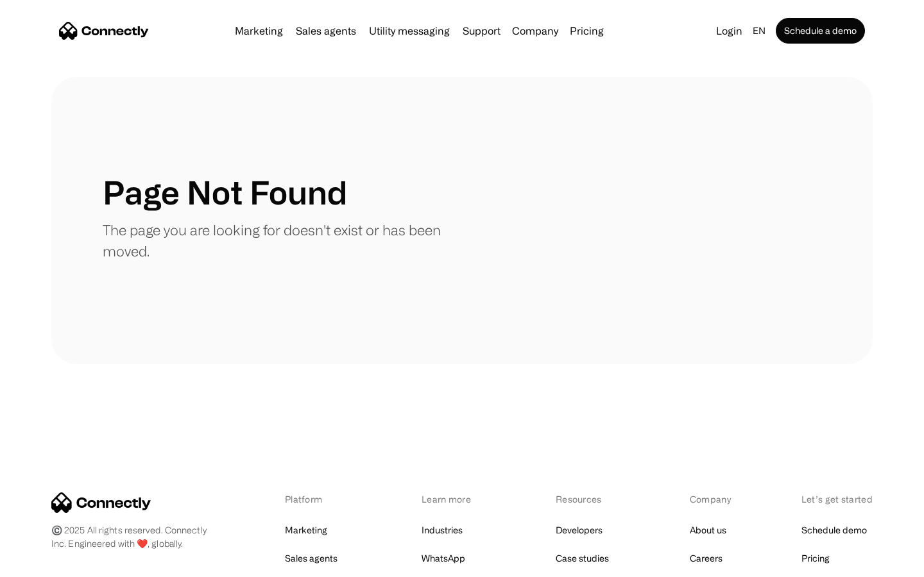 Image resolution: width=924 pixels, height=577 pixels. I want to click on a: WhatsApp, so click(443, 558).